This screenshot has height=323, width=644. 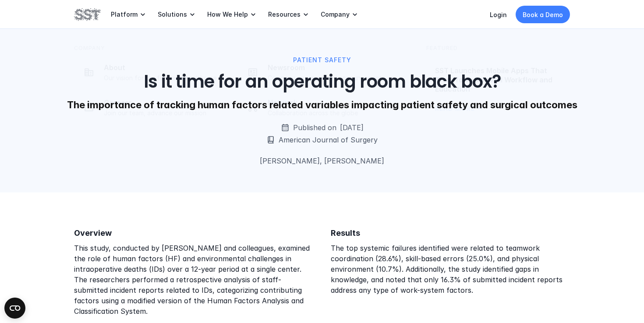 I want to click on a: Book a Demo, so click(x=543, y=15).